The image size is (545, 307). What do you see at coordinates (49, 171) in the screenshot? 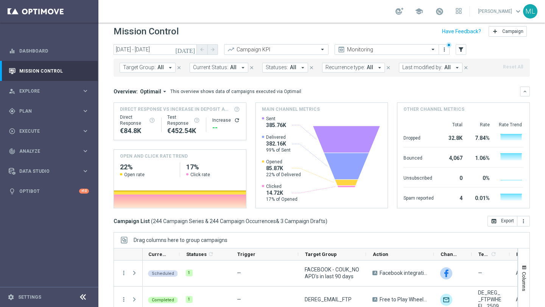
I see `button: Data Studio keyboard_arrow_right` at bounding box center [49, 171].